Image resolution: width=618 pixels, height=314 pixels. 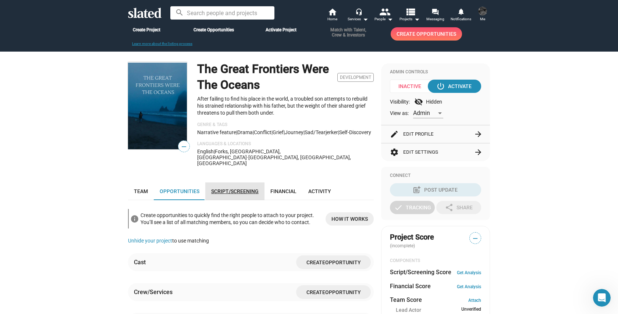 What do you see at coordinates (427, 34) in the screenshot?
I see `span: Create Opportunities` at bounding box center [427, 34].